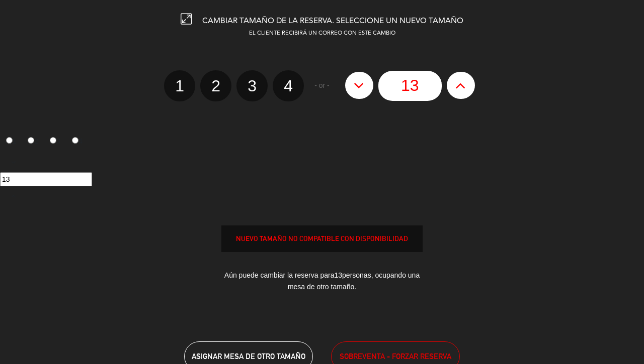 The height and width of the screenshot is (364, 644). I want to click on span: 13, so click(338, 275).